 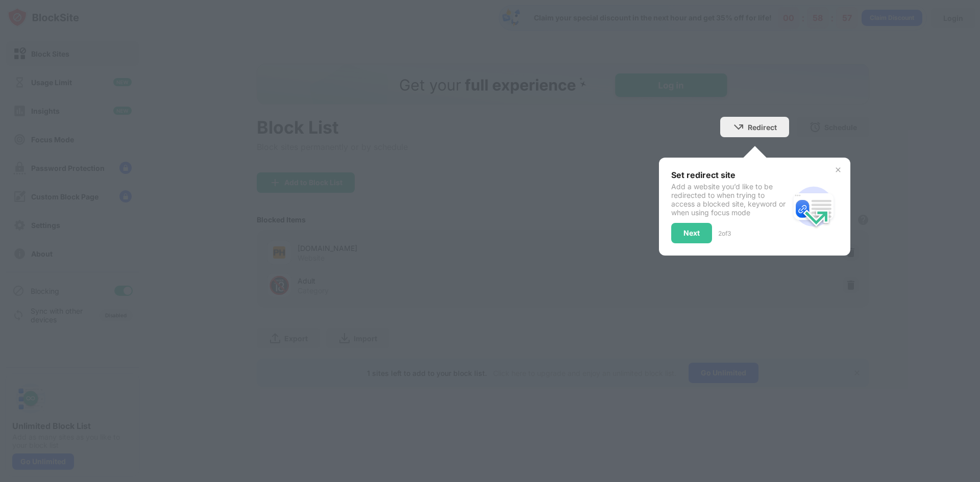 I want to click on div: Redirect, so click(x=763, y=127).